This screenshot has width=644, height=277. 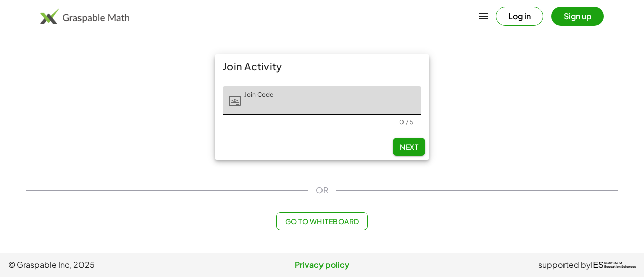 I want to click on div: 0 / 5, so click(x=406, y=122).